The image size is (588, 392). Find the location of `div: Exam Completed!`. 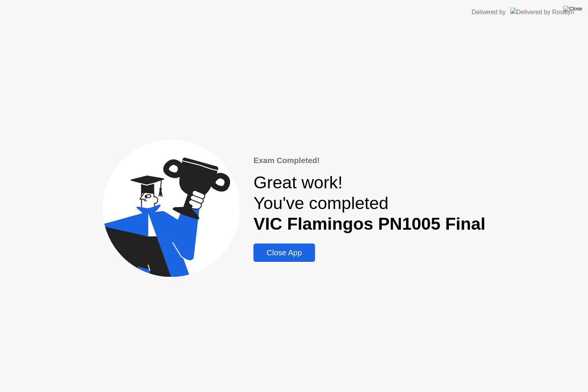

div: Exam Completed! is located at coordinates (370, 160).